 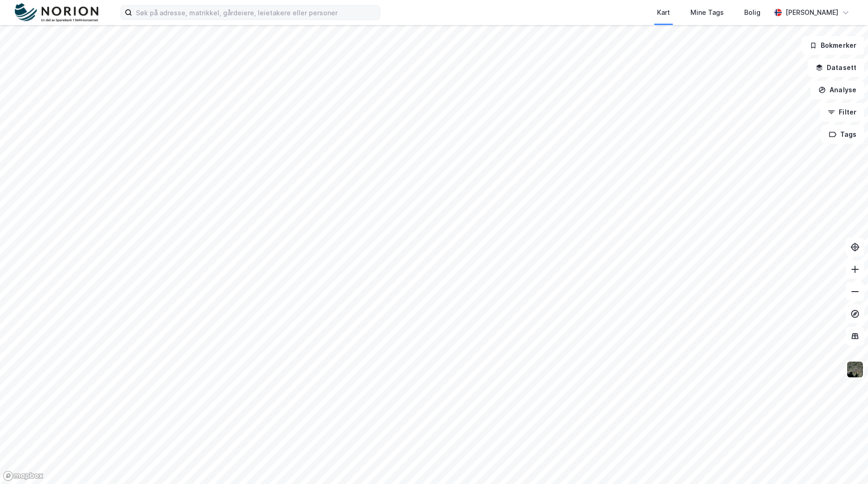 I want to click on button: Analyse, so click(x=838, y=90).